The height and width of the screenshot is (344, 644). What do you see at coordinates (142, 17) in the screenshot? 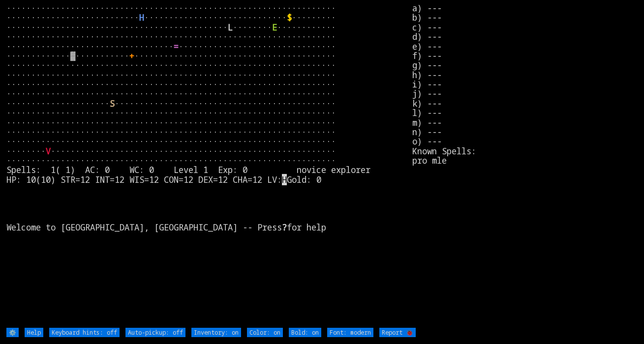
I see `font: H` at bounding box center [142, 17].